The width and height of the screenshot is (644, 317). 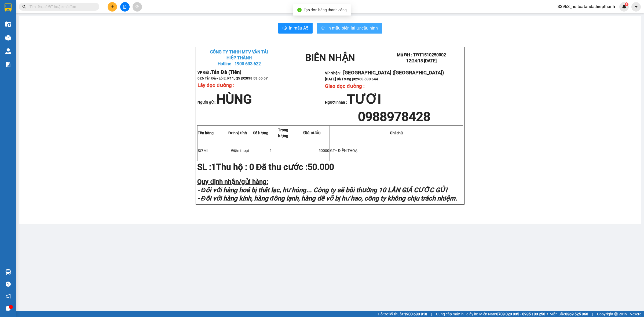 What do you see at coordinates (344, 86) in the screenshot?
I see `span: Giao dọc đường :` at bounding box center [344, 86].